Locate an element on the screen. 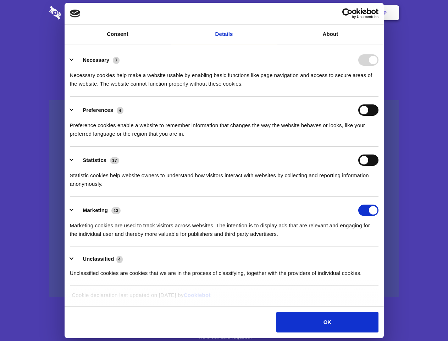 Image resolution: width=448 pixels, height=341 pixels. button: Marketing (13) is located at coordinates (98, 210).